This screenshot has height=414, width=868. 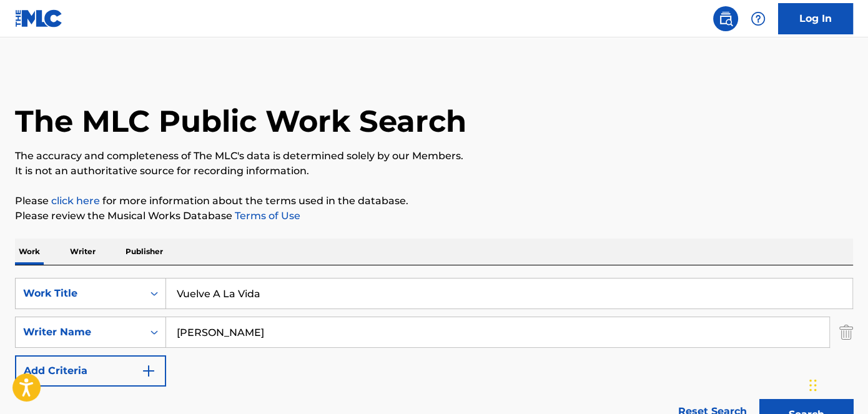 What do you see at coordinates (90, 371) in the screenshot?
I see `button: Add Criteria` at bounding box center [90, 371].